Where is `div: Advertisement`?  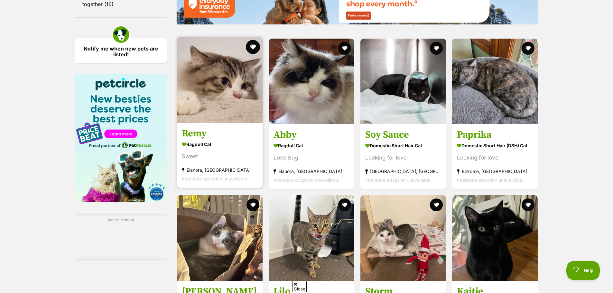
div: Advertisement is located at coordinates (121, 237).